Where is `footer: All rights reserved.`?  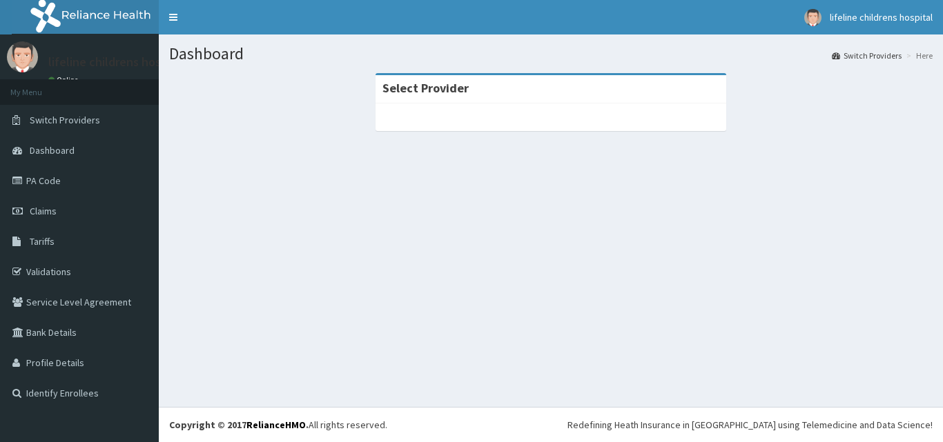 footer: All rights reserved. is located at coordinates (551, 425).